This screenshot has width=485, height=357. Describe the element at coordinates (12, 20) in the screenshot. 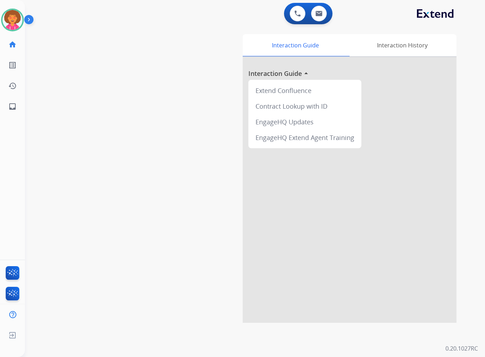

I see `img: avatar` at that location.